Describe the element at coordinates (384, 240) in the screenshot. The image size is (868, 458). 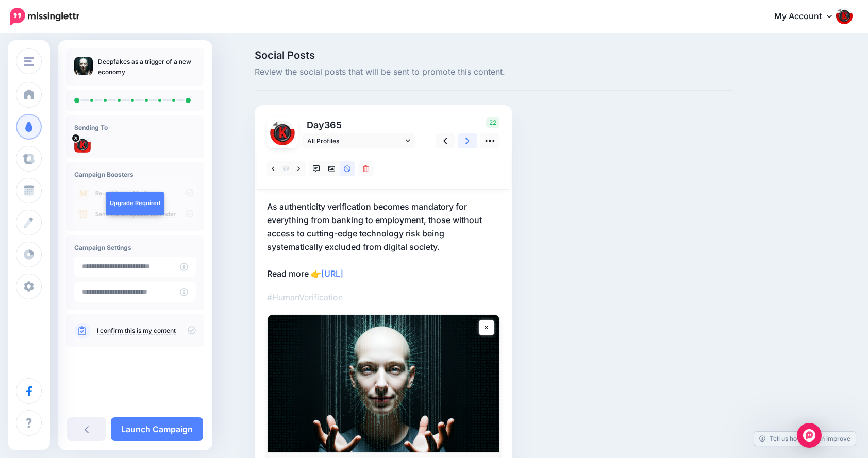
I see `p: As authenticity verification becomes mandatory for everything from banking to employment, those w...` at that location.